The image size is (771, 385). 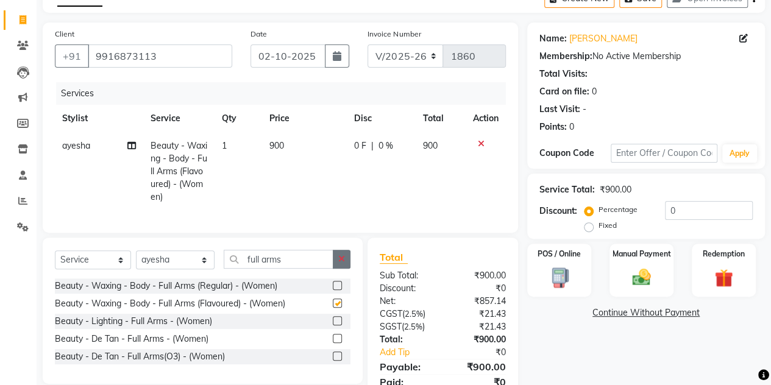 What do you see at coordinates (407, 301) in the screenshot?
I see `div: Net:` at bounding box center [407, 301].